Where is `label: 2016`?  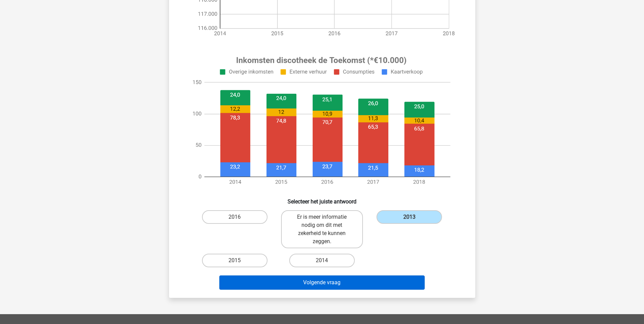
label: 2016 is located at coordinates (235, 217).